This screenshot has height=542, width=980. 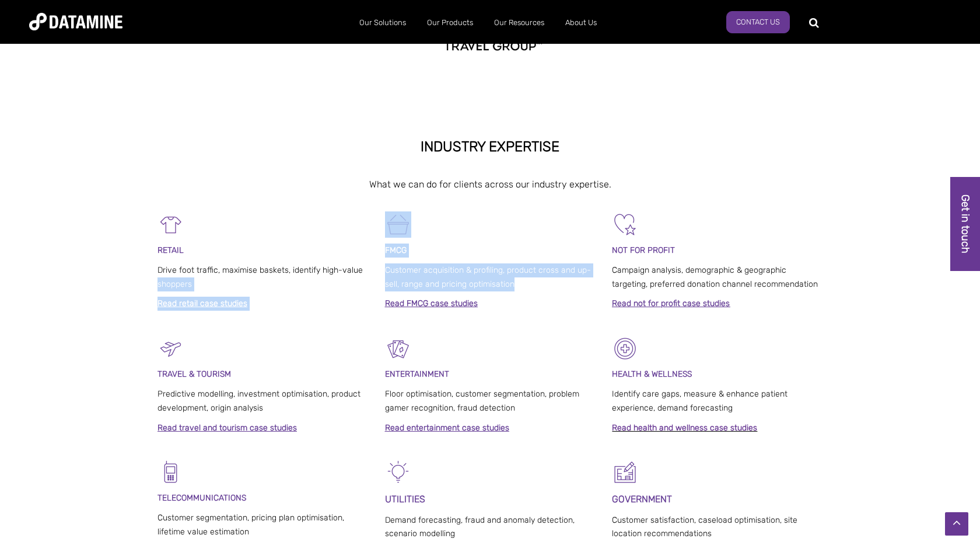 What do you see at coordinates (490, 146) in the screenshot?
I see `strong: INDUSTRY EXPERTISE` at bounding box center [490, 146].